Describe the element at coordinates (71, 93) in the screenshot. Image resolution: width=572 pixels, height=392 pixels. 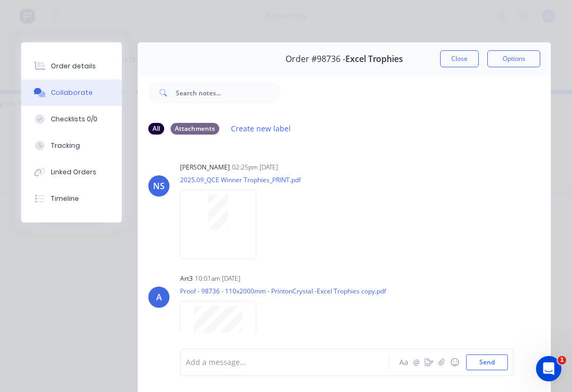
I see `div: Collaborate` at that location.